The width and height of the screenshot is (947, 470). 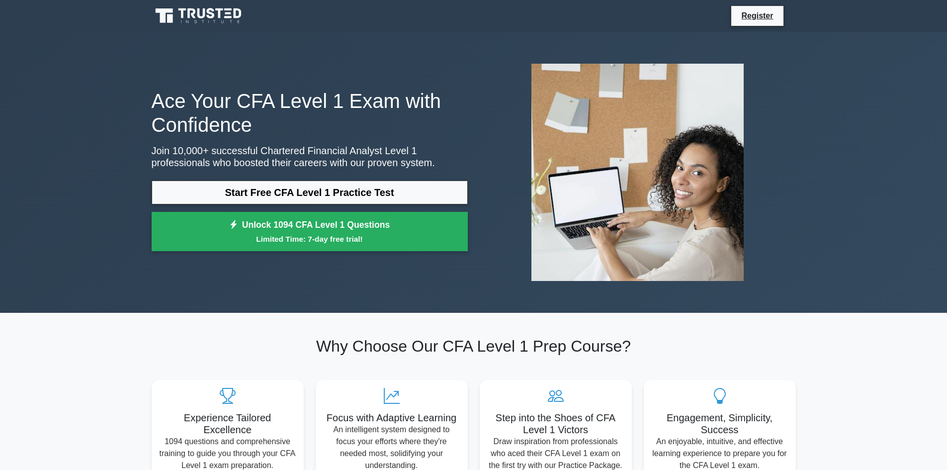 What do you see at coordinates (720, 424) in the screenshot?
I see `h5: Engagement, Simplicity, Success` at bounding box center [720, 424].